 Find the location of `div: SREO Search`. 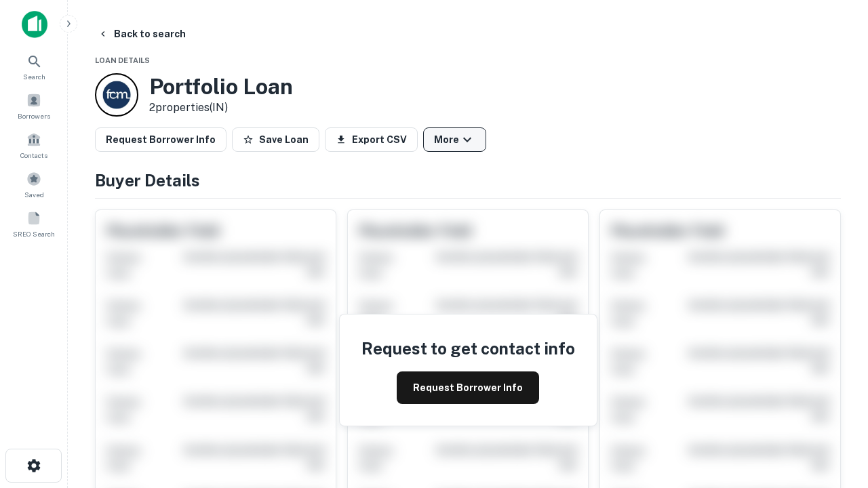

div: SREO Search is located at coordinates (34, 224).